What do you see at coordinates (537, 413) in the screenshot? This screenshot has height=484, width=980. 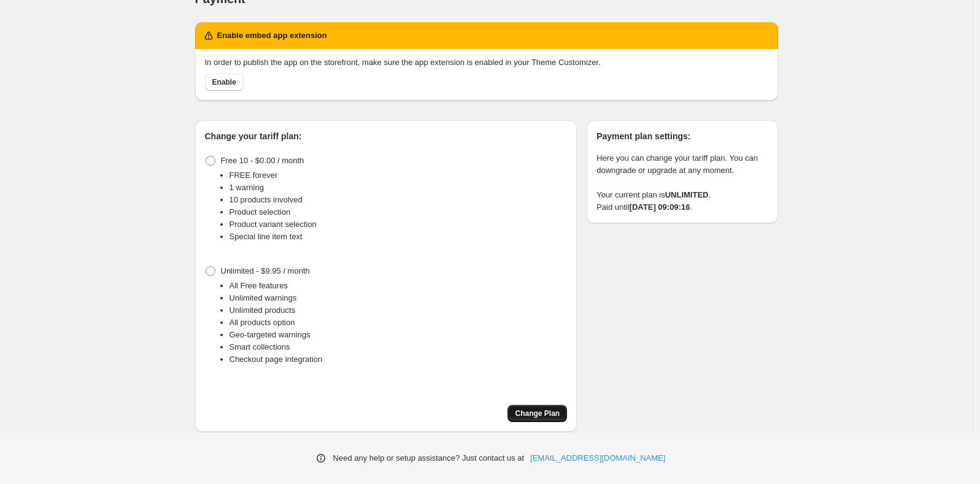 I see `button: Change Plan` at bounding box center [537, 413].